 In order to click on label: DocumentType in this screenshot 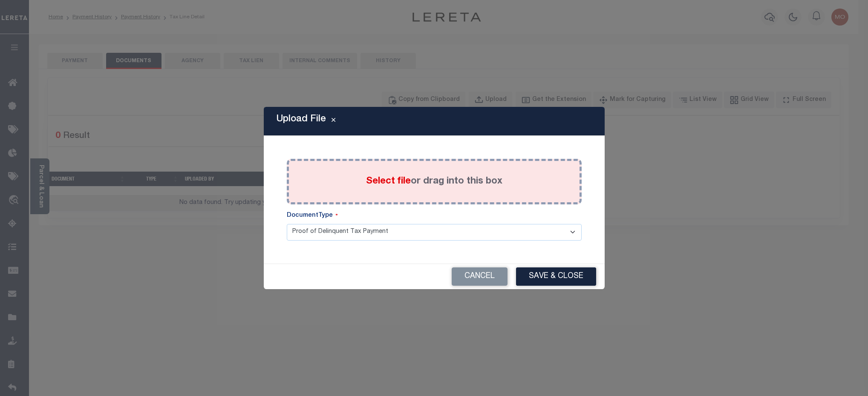, I will do `click(312, 216)`.